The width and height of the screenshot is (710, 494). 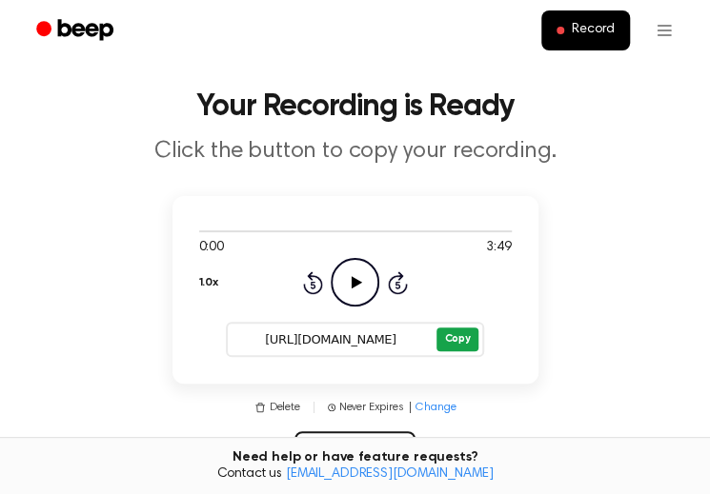 What do you see at coordinates (354, 151) in the screenshot?
I see `p: Click the button to copy your recording.` at bounding box center [354, 151].